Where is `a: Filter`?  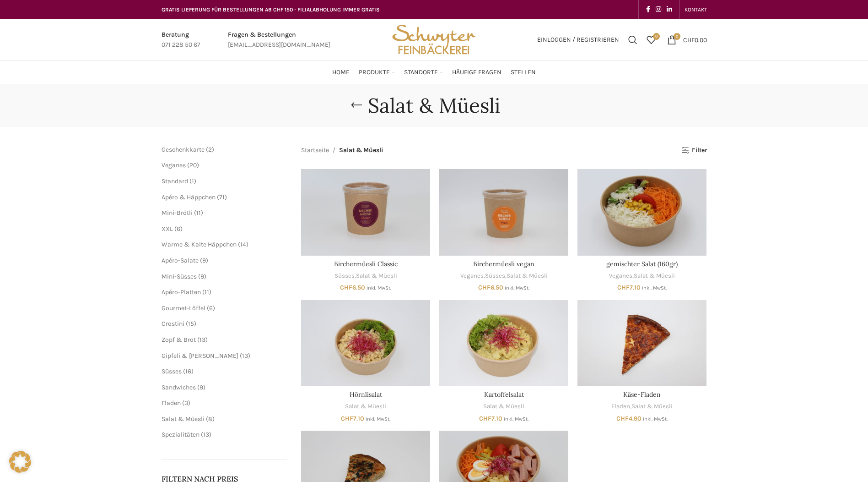 a: Filter is located at coordinates (694, 150).